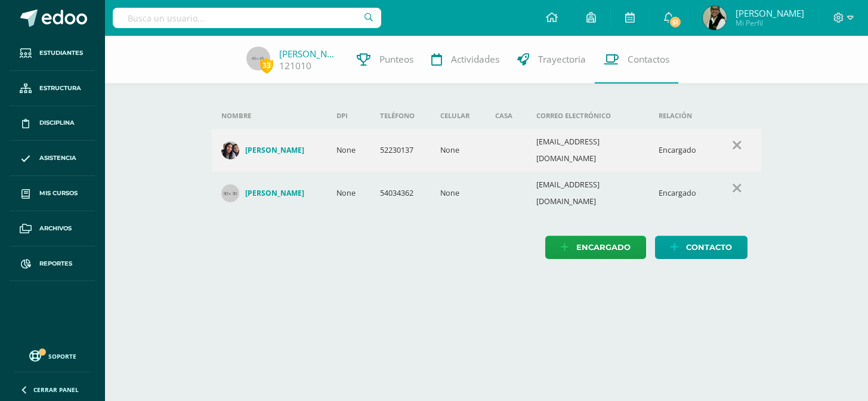 The height and width of the screenshot is (401, 868). I want to click on input: Busca un usuario..., so click(247, 18).